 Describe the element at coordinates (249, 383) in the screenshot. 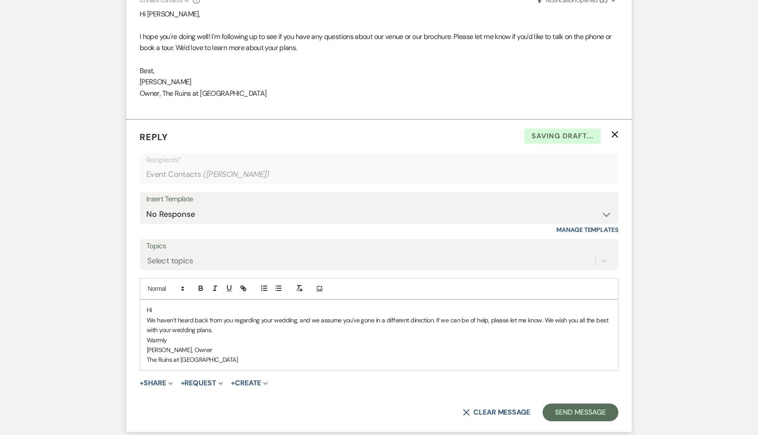

I see `button: Create` at that location.